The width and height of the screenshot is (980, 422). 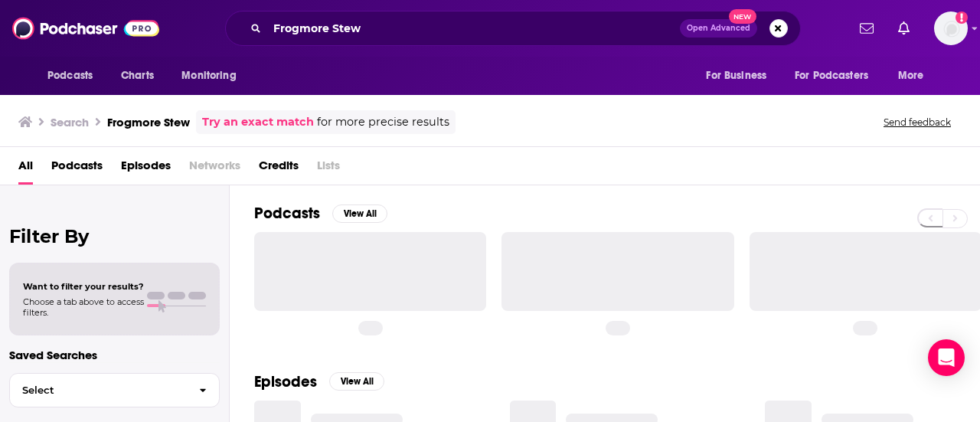 I want to click on svg: Add a profile image, so click(x=962, y=17).